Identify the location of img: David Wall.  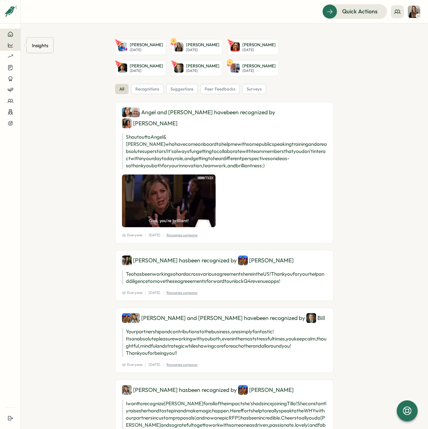
(235, 68).